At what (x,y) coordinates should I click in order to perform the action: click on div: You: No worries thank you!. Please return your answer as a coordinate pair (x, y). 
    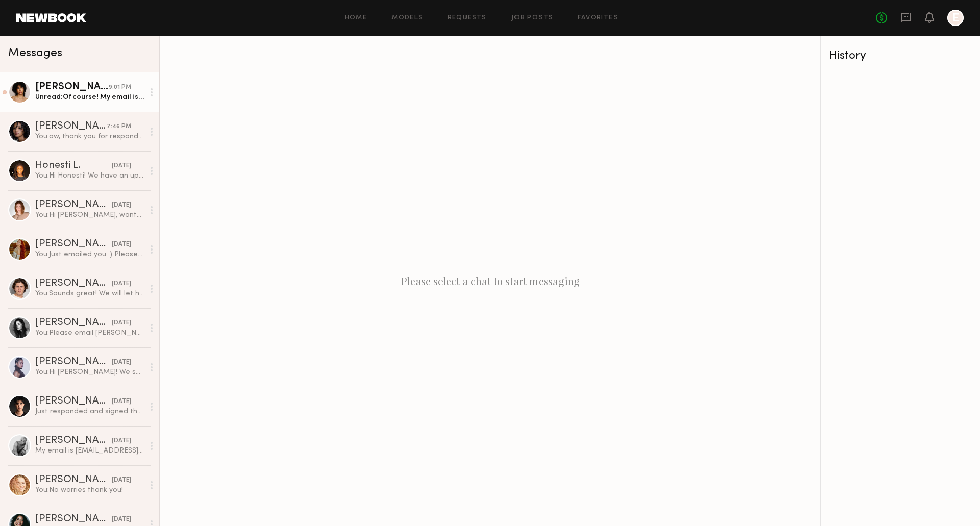
    Looking at the image, I should click on (90, 490).